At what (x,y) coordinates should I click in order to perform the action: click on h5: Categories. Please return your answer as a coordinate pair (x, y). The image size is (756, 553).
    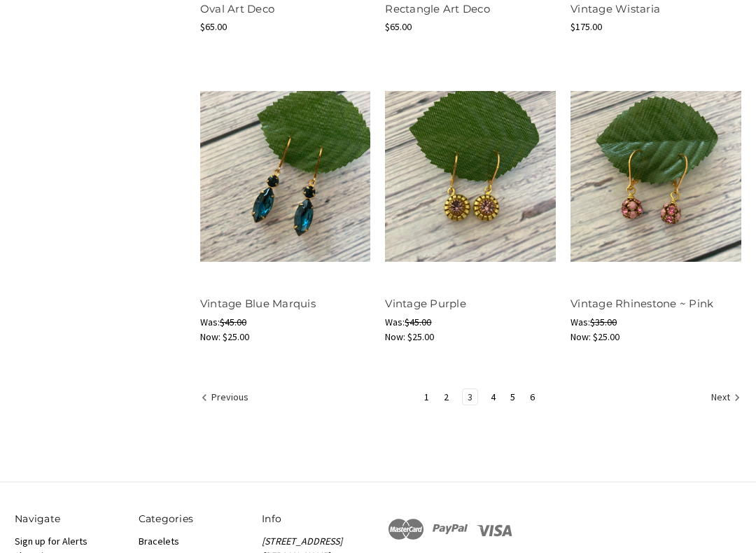
    Looking at the image, I should click on (193, 519).